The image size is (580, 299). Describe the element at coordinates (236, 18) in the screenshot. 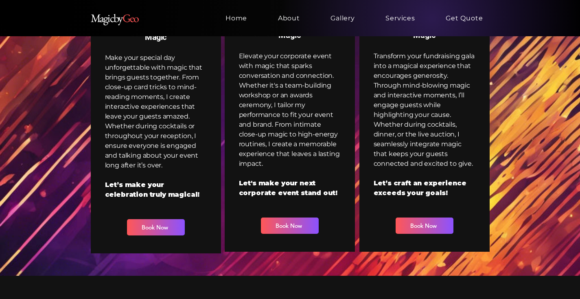

I see `span: Home` at that location.